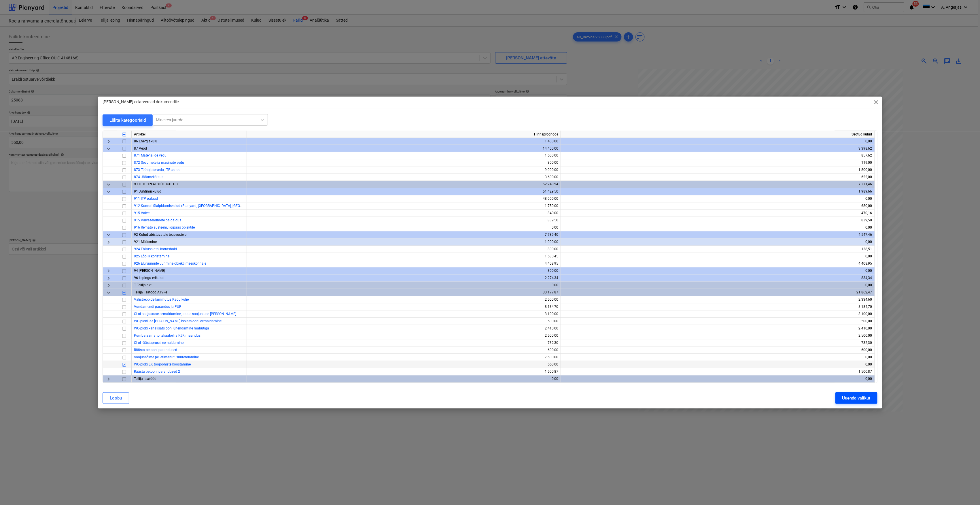 This screenshot has width=980, height=505. What do you see at coordinates (162, 364) in the screenshot?
I see `span: WC-ploki EK tööjooniste koostamine` at bounding box center [162, 364].